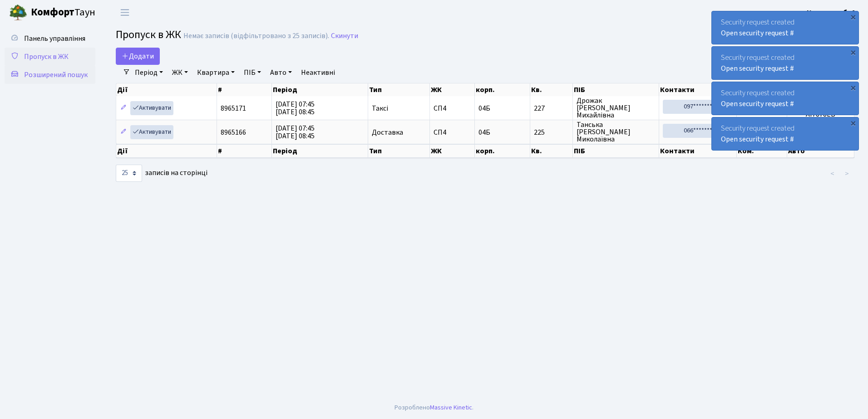  Describe the element at coordinates (50, 57) in the screenshot. I see `a: Пропуск в ЖК` at that location.